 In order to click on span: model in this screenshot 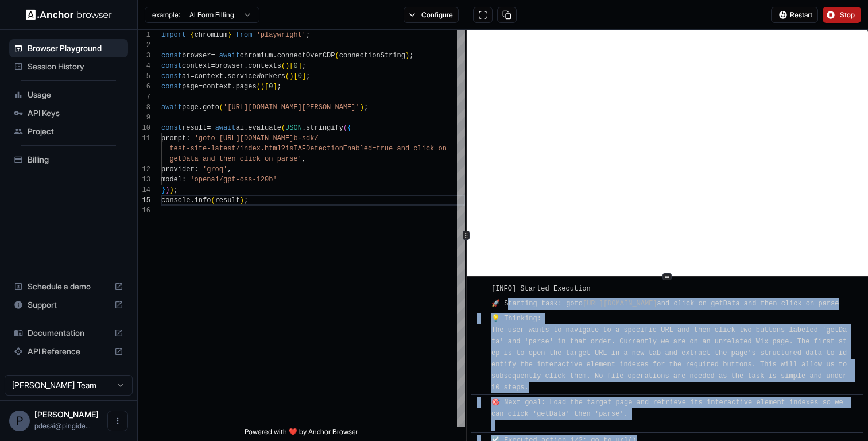, I will do `click(171, 179)`.